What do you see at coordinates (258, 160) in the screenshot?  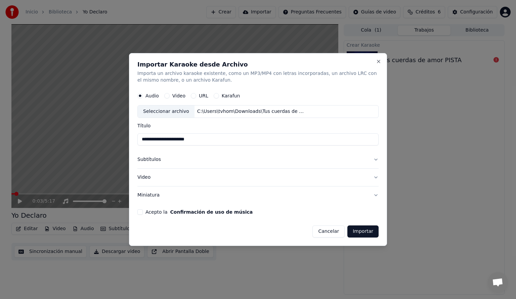 I see `button: Subtítulos` at bounding box center [258, 160].